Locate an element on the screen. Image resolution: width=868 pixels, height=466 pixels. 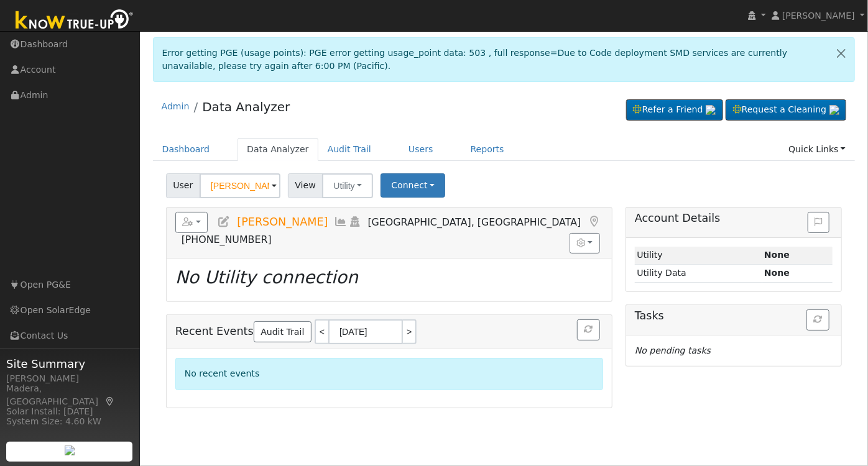
a: Refer a Friend is located at coordinates (674, 110).